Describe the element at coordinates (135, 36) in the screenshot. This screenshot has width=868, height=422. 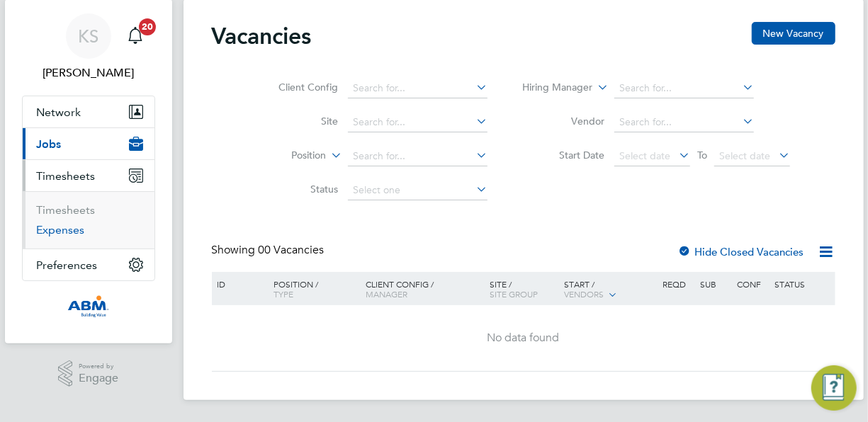
I see `a: 20` at that location.